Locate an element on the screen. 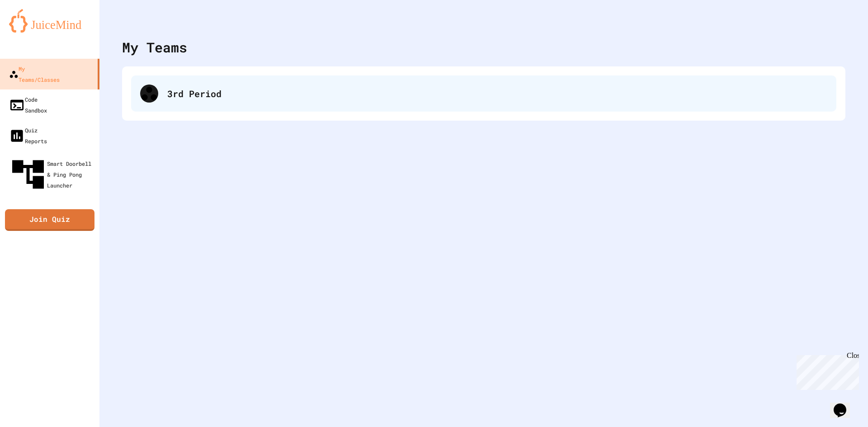 Image resolution: width=868 pixels, height=427 pixels. div: My Teams/Classes is located at coordinates (34, 74).